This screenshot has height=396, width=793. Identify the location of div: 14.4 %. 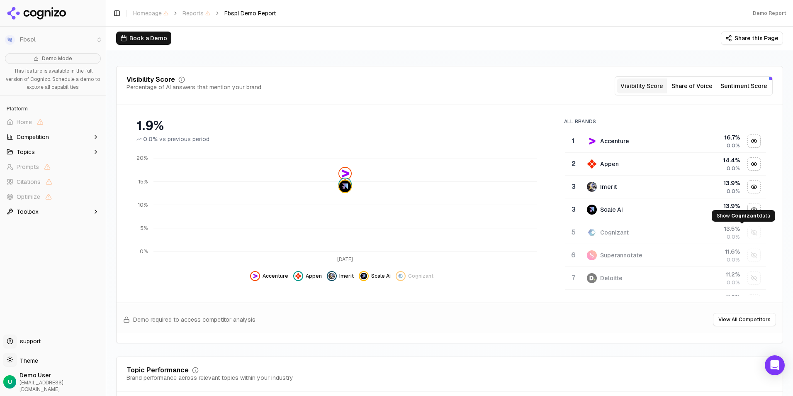
(714, 160).